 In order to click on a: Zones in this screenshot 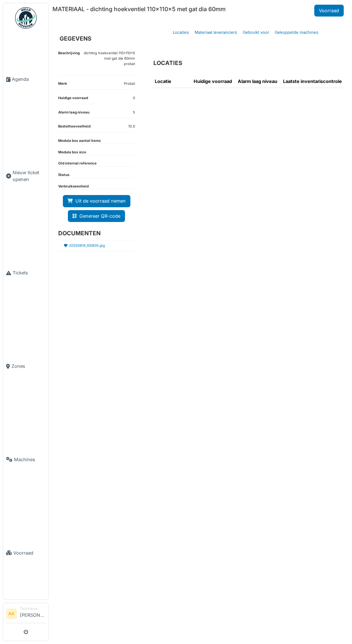, I will do `click(26, 366)`.